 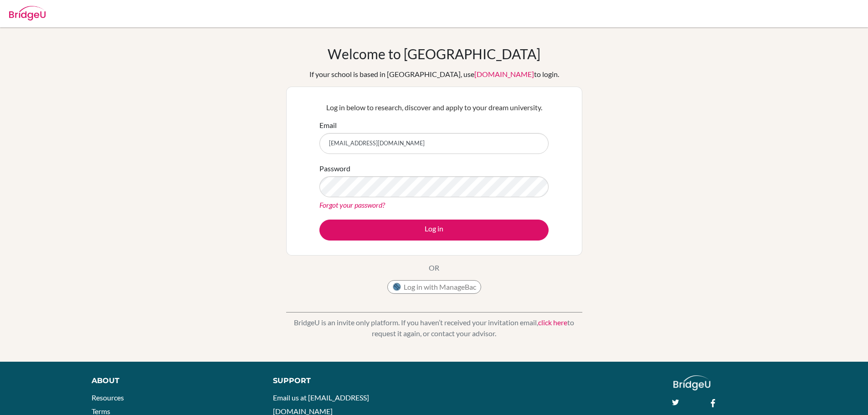 What do you see at coordinates (348, 381) in the screenshot?
I see `div: Support` at bounding box center [348, 381].